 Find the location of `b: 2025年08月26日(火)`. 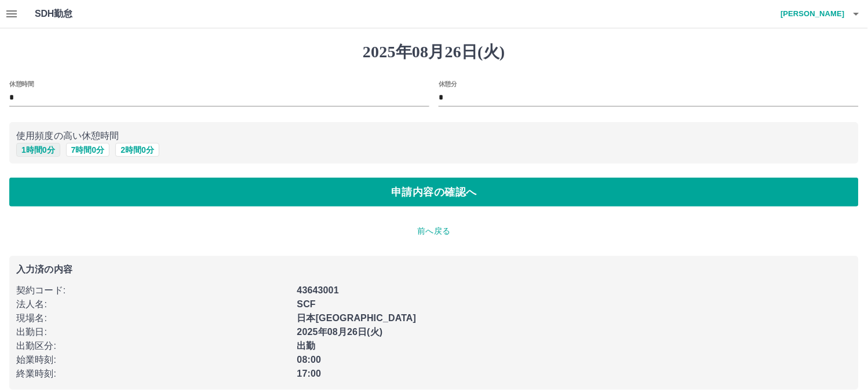

b: 2025年08月26日(火) is located at coordinates (340, 332).